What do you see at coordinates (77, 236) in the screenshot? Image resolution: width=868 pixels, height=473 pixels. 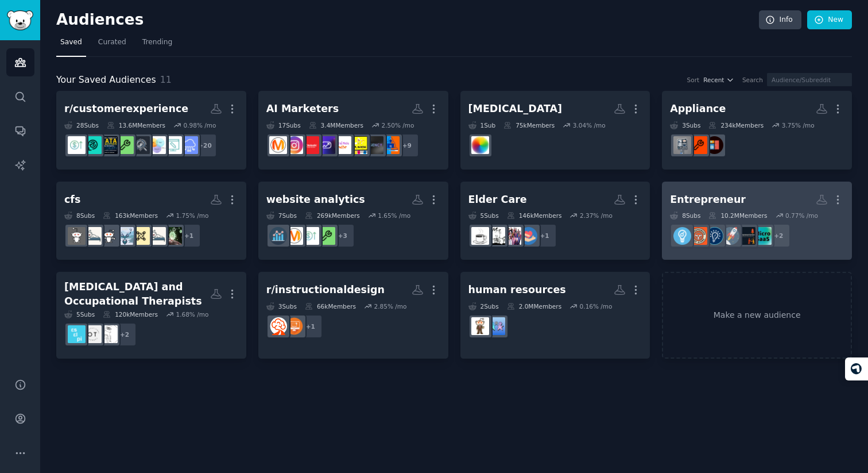 I see `img: cfs` at bounding box center [77, 236].